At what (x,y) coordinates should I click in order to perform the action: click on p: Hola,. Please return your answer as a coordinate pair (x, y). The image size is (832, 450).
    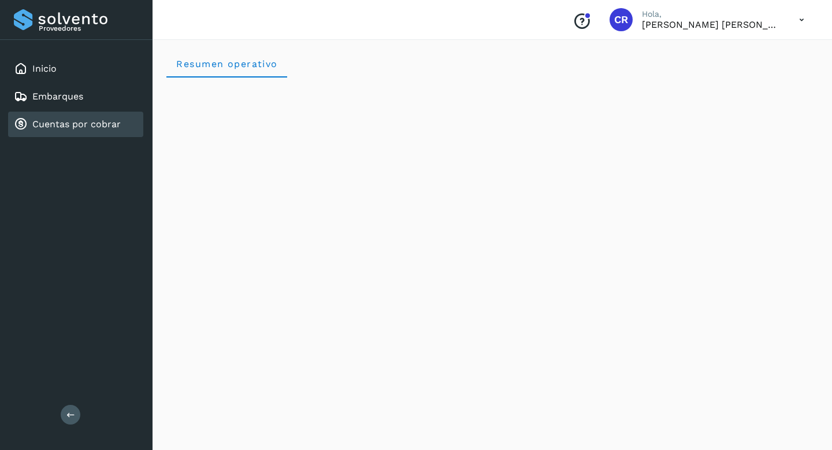
    Looking at the image, I should click on (712, 14).